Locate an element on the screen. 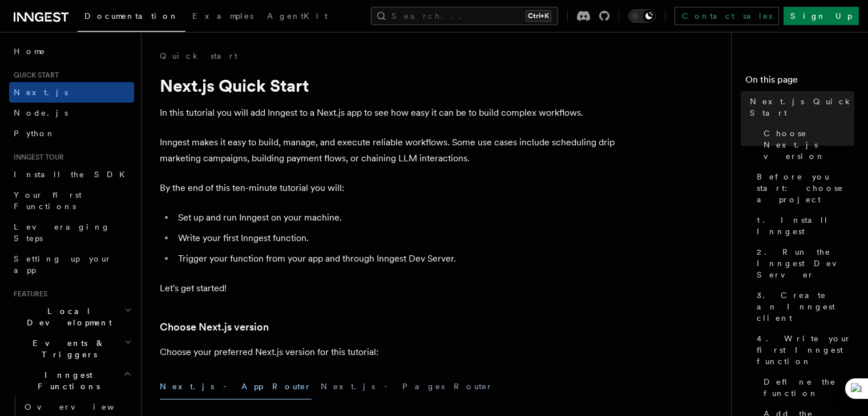 This screenshot has height=416, width=868. li: Write your first Inngest function. is located at coordinates (396, 238).